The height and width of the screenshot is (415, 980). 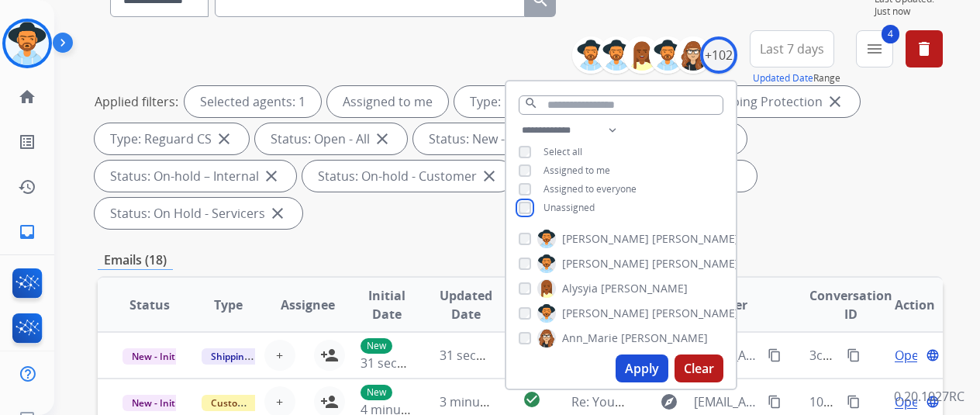 I want to click on span: Select all, so click(x=563, y=152).